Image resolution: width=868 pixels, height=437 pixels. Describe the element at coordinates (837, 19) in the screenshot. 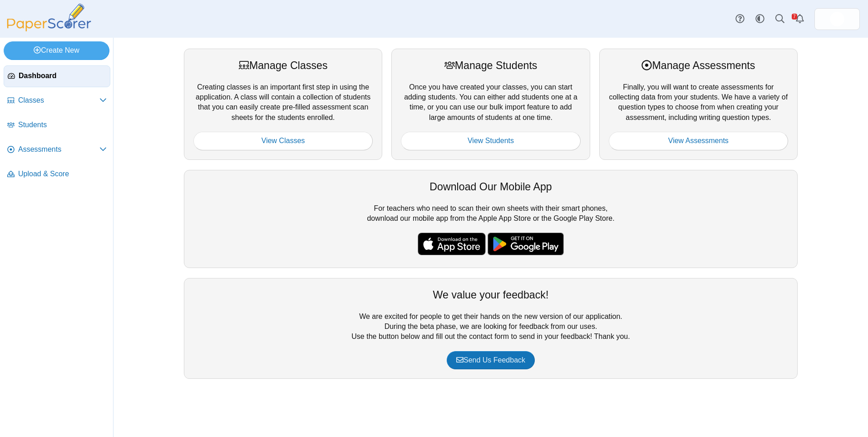

I see `a: ps.hreErqNOxSkiDGg1` at that location.